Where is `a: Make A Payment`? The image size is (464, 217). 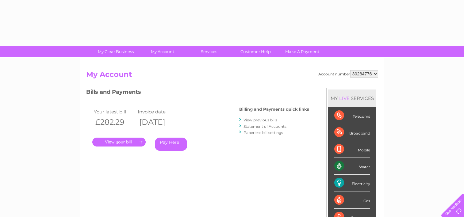
a: Make A Payment is located at coordinates (302, 52).